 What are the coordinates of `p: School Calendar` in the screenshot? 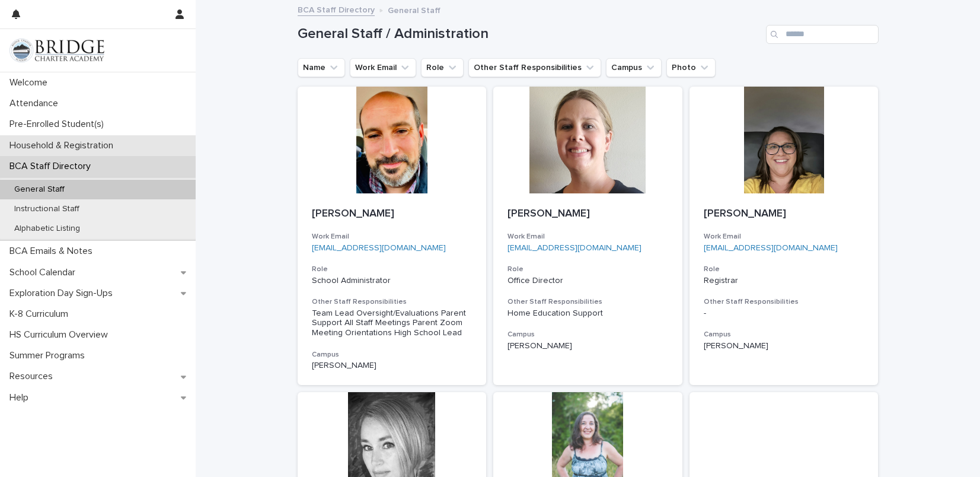 It's located at (44, 272).